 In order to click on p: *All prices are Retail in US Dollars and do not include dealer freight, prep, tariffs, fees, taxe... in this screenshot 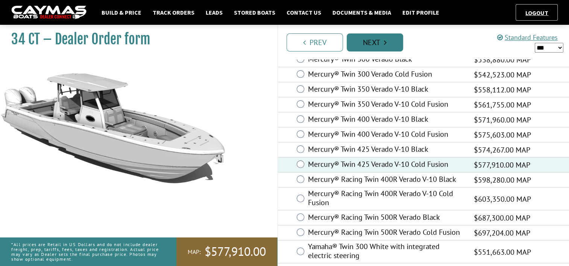, I will do `click(85, 252)`.